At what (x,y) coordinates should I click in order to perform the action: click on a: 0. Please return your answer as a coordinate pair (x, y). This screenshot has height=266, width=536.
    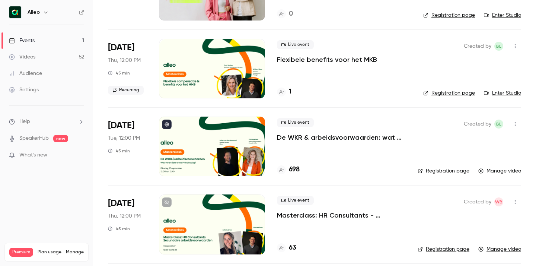
    Looking at the image, I should click on (285, 14).